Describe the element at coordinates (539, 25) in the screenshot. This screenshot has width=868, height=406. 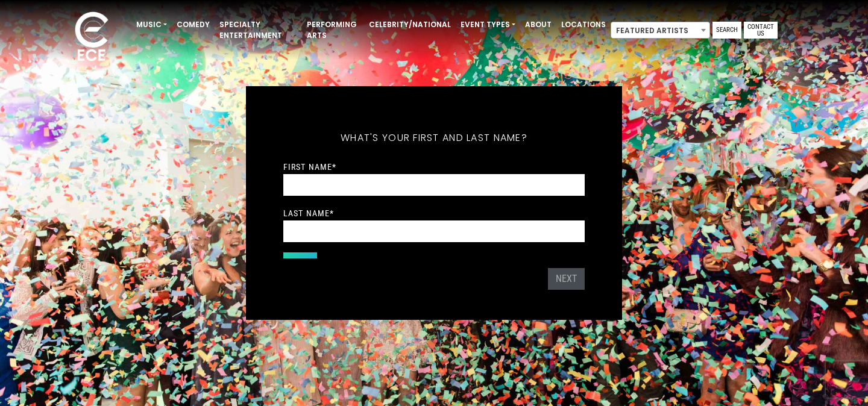
I see `a: About` at that location.